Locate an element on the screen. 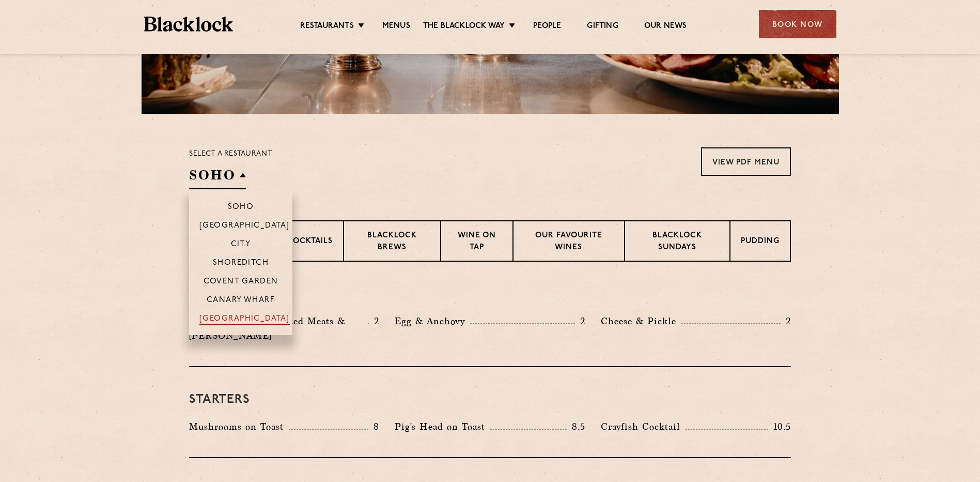 The image size is (980, 482). a: People is located at coordinates (547, 27).